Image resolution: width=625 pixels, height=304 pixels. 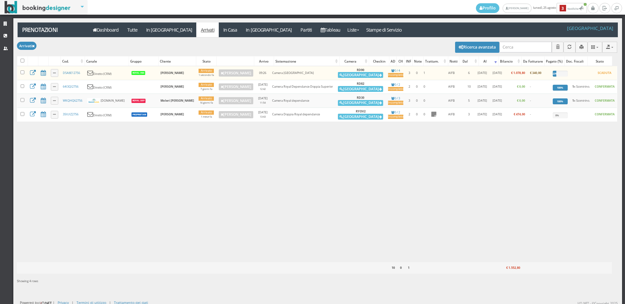 I want to click on div: 23%, so click(x=554, y=74).